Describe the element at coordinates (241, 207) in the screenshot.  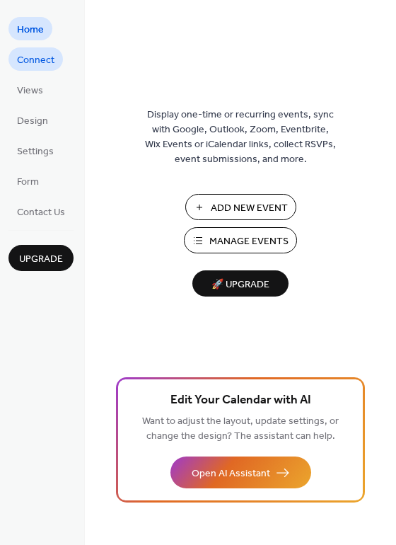
I see `button: Add New Event` at that location.